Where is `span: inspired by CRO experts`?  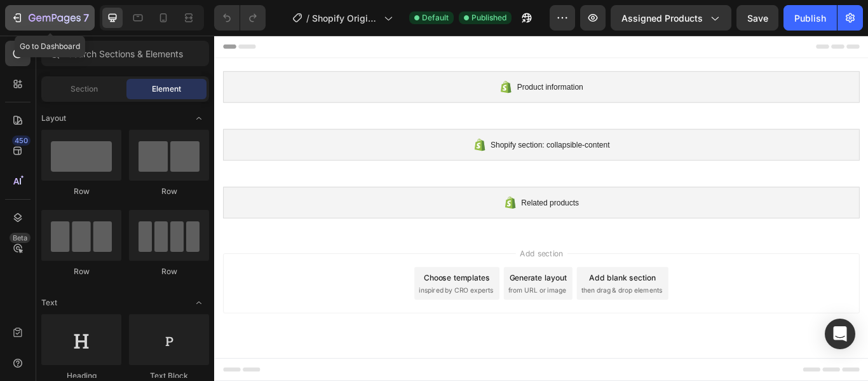
span: inspired by CRO experts is located at coordinates (282, 297).